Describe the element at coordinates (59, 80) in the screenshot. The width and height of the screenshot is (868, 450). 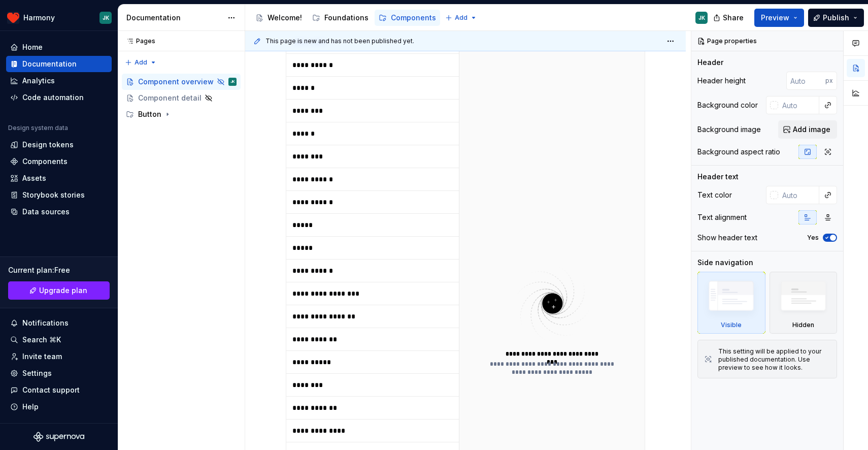
I see `a: Analytics` at that location.